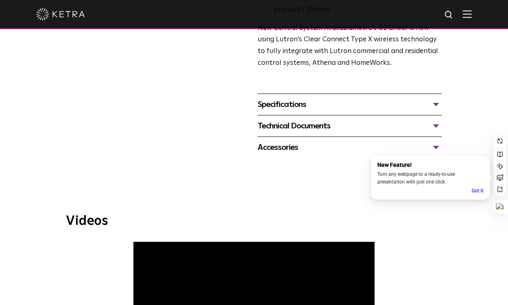 The height and width of the screenshot is (305, 508). Describe the element at coordinates (349, 46) in the screenshot. I see `p: Ketra’s G2 Linear is now using Lutron’s Clear Connect Type X wireless technology to fully integra...` at that location.